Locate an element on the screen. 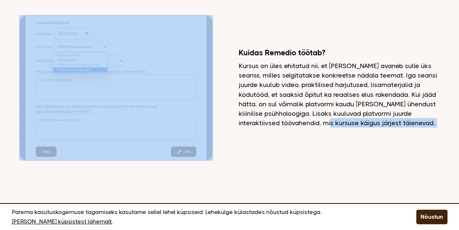 This screenshot has height=230, width=459. p: Parema kasutuskogemuse tagamiseks kasutame sellel lehel küpsiseid. Lehekülge külastades nõustud k... is located at coordinates (205, 216).